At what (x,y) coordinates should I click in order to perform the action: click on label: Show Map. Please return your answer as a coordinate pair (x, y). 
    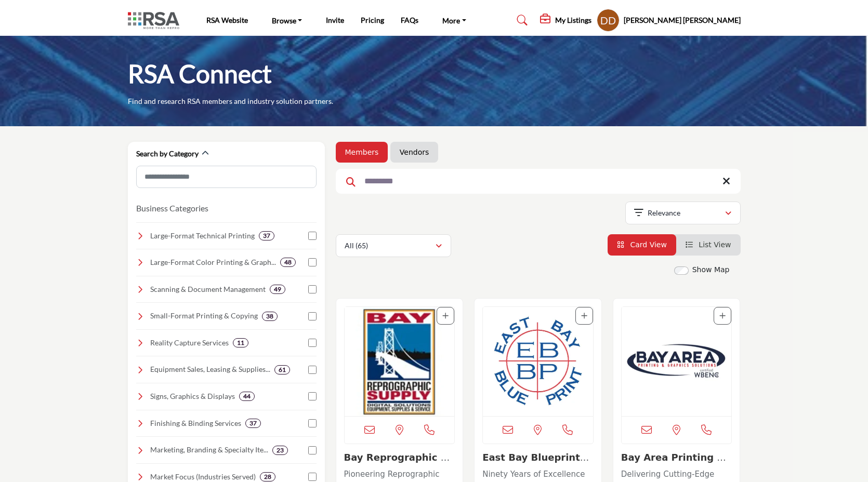
    Looking at the image, I should click on (711, 270).